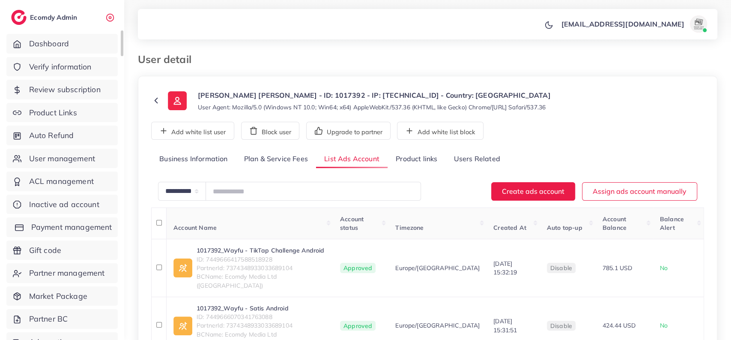 Image resolution: width=731 pixels, height=340 pixels. What do you see at coordinates (62, 67) in the screenshot?
I see `a: Verify information` at bounding box center [62, 67].